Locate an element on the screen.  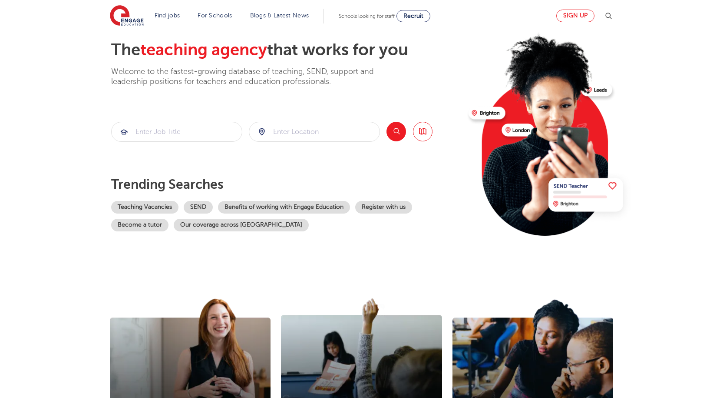
a: Blogs & Latest News is located at coordinates (280, 15).